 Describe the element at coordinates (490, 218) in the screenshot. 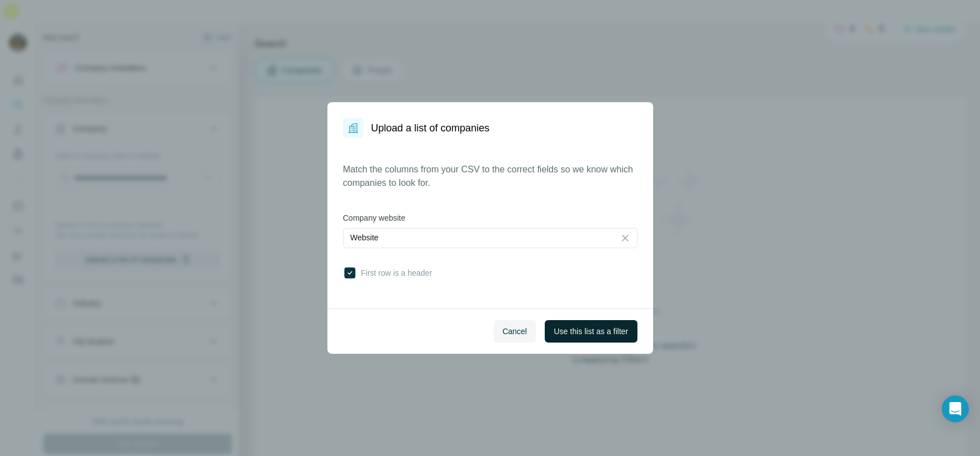

I see `label: Company website` at that location.